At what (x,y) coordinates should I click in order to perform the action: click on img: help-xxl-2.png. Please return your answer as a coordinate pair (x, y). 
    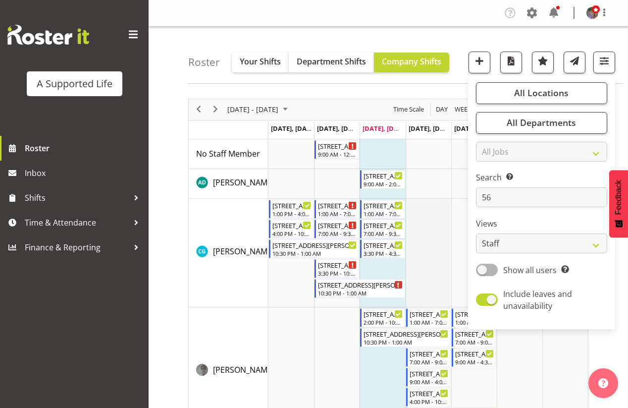
    Looking at the image, I should click on (604, 383).